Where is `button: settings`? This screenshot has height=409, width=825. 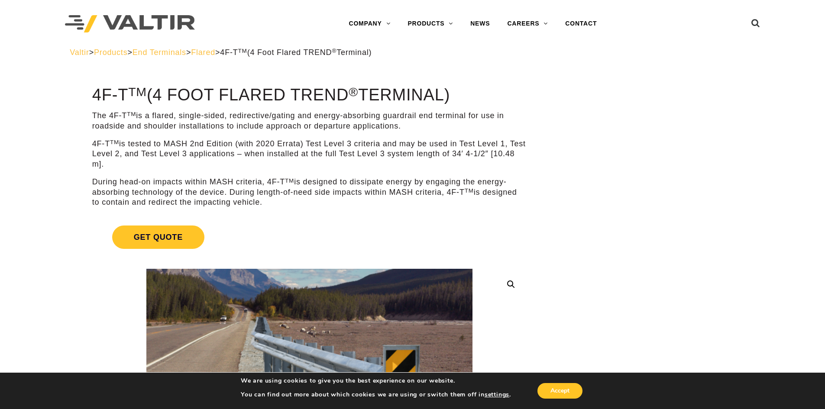
button: settings is located at coordinates (497, 395).